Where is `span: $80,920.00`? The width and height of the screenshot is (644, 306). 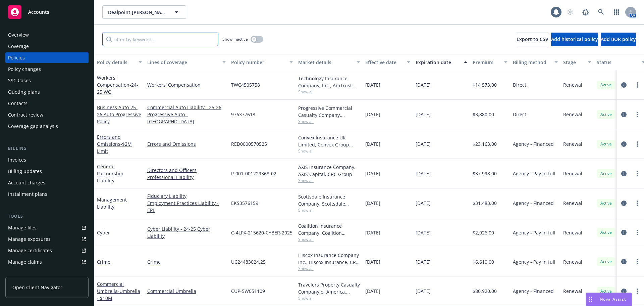 span: $80,920.00 is located at coordinates (485, 291).